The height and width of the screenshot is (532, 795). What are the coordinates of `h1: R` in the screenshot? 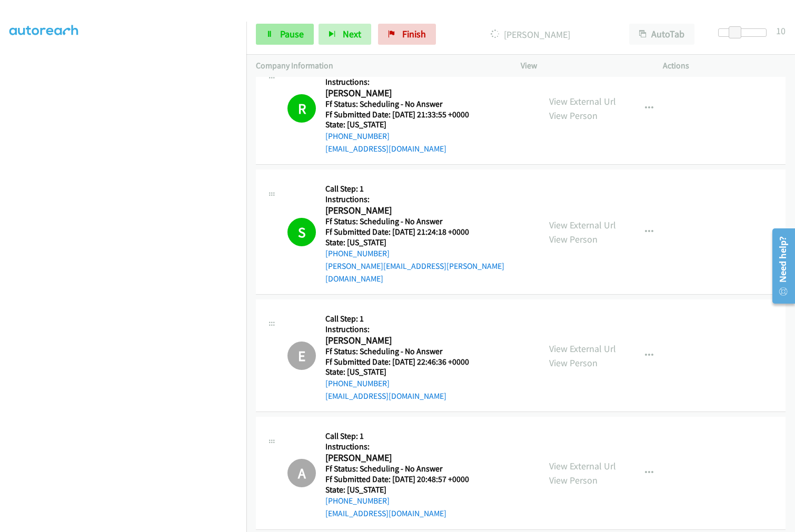 It's located at (301, 108).